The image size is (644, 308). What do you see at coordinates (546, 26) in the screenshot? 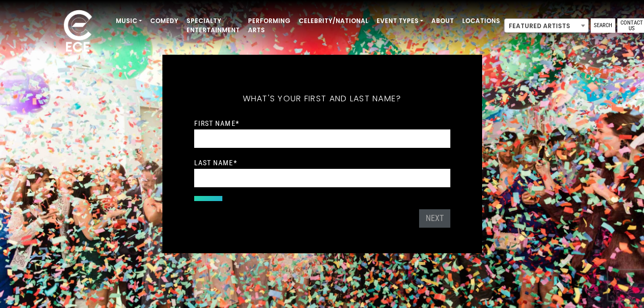
I see `span: Featured Artists` at bounding box center [546, 26].